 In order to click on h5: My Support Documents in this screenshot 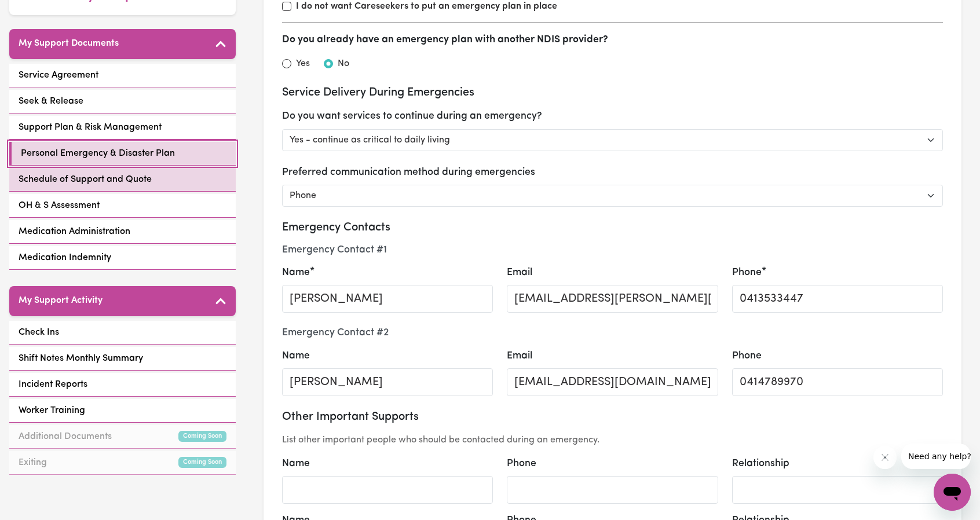, I will do `click(68, 44)`.